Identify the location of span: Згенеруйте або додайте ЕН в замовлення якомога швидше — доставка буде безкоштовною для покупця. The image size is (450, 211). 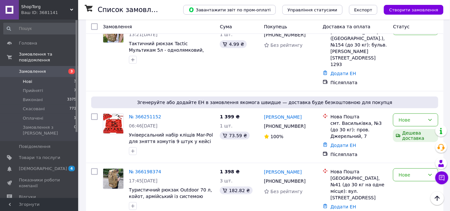
(265, 102).